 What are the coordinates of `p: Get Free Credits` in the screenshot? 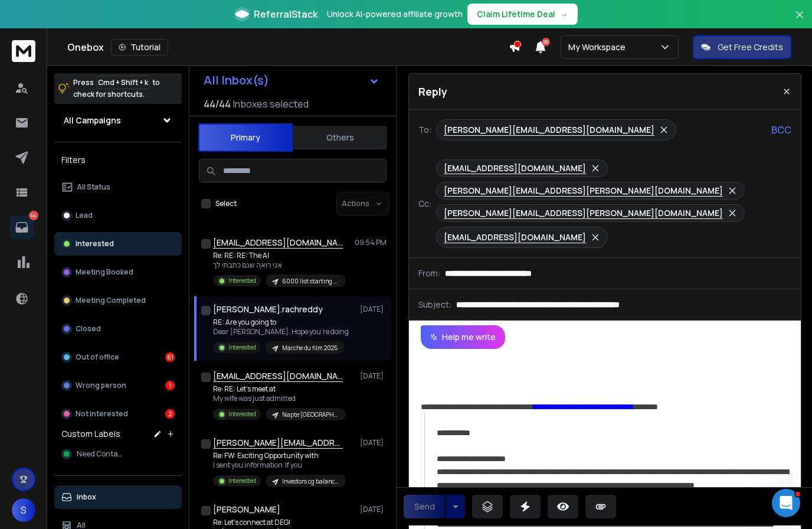 It's located at (750, 47).